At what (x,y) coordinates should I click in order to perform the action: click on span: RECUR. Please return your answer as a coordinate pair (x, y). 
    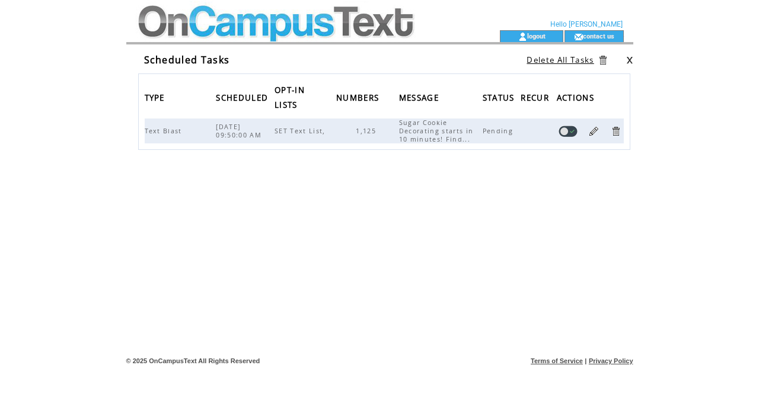
    Looking at the image, I should click on (536, 99).